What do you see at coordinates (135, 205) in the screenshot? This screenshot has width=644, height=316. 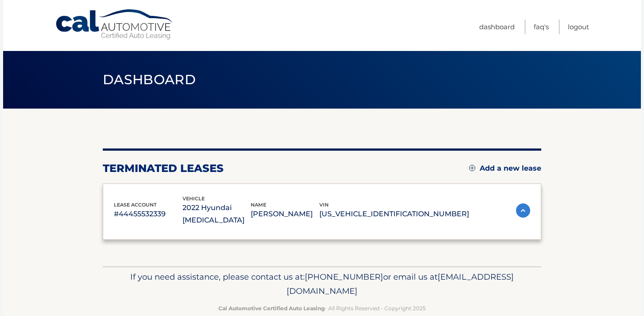 I see `span: lease account` at bounding box center [135, 205].